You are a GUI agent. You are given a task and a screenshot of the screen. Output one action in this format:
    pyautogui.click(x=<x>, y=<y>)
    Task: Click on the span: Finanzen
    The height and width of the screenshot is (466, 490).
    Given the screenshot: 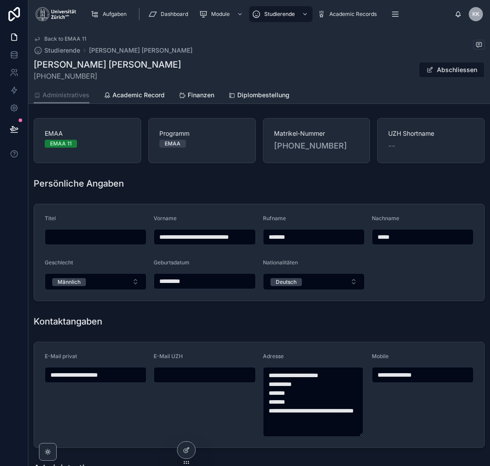 What is the action you would take?
    pyautogui.click(x=201, y=95)
    